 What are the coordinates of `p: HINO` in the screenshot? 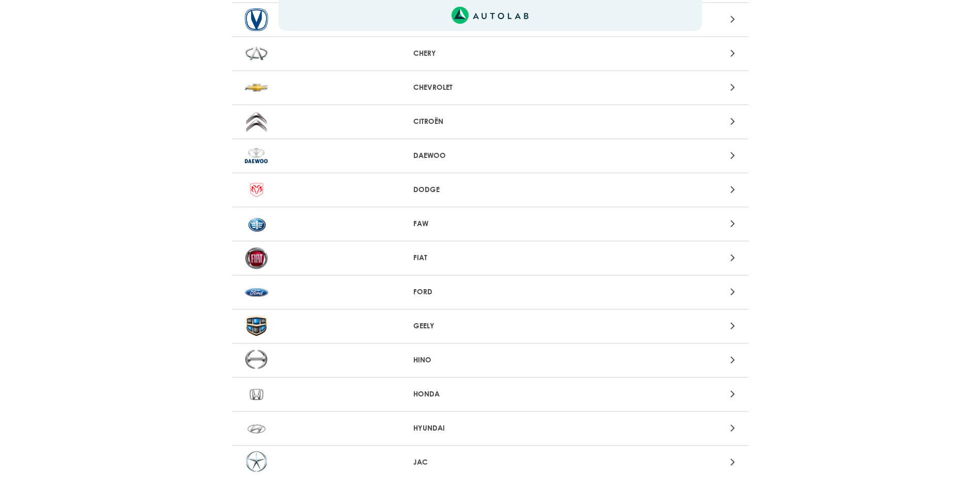 It's located at (490, 360).